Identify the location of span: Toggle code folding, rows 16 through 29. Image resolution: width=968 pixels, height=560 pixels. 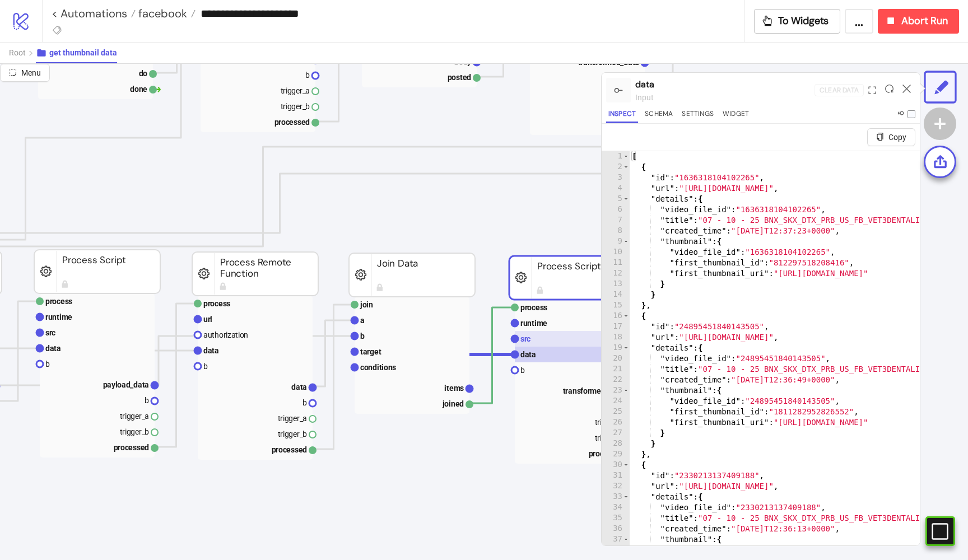
(626, 316).